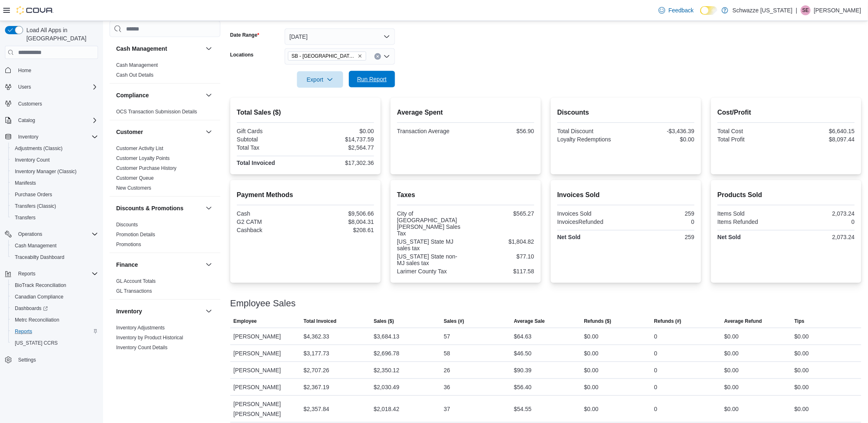  What do you see at coordinates (55, 218) in the screenshot?
I see `span: Transfers` at bounding box center [55, 218].